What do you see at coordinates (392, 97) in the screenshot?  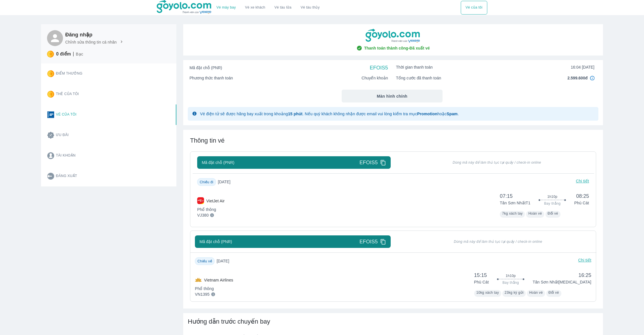 I see `span: Màn hình chính` at bounding box center [392, 97].